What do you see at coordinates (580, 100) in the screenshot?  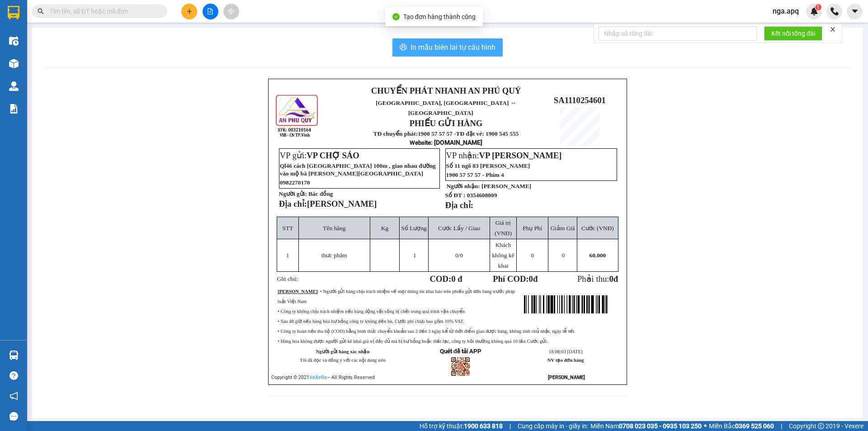 I see `span: SA1110254601` at bounding box center [580, 100].